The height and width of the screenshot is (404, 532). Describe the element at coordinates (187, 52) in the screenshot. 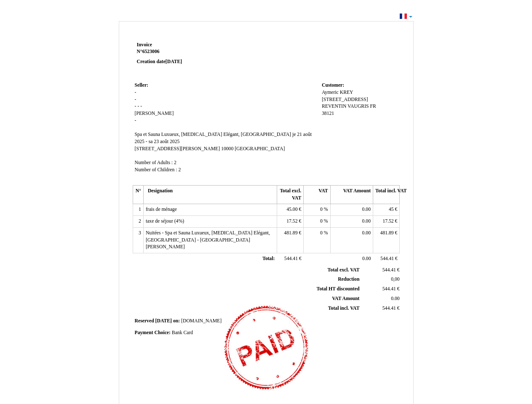

I see `strong: N°` at that location.